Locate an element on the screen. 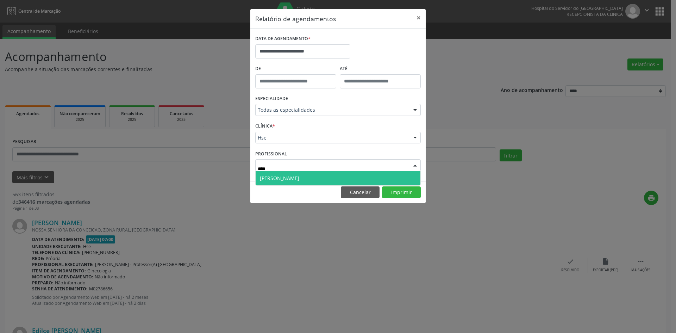 The width and height of the screenshot is (676, 333). h5: Relatório de agendamentos is located at coordinates (295, 19).